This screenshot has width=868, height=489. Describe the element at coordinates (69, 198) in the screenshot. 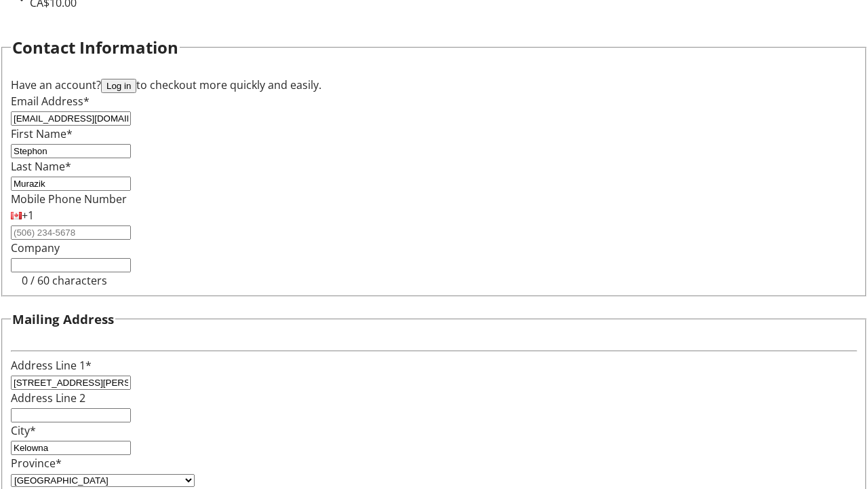

I see `label: Mobile Phone Number` at that location.